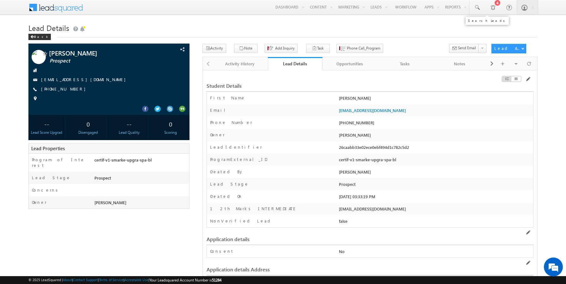 The width and height of the screenshot is (566, 284). I want to click on div: Opportunities, so click(350, 64).